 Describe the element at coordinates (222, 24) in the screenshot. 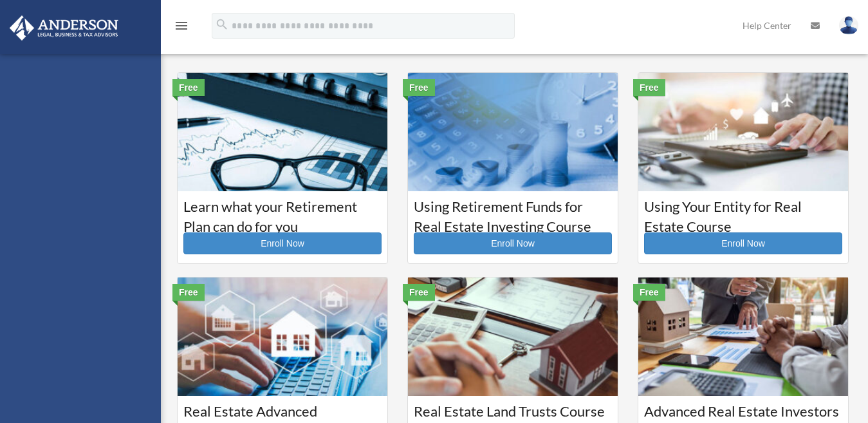

I see `i: search` at that location.